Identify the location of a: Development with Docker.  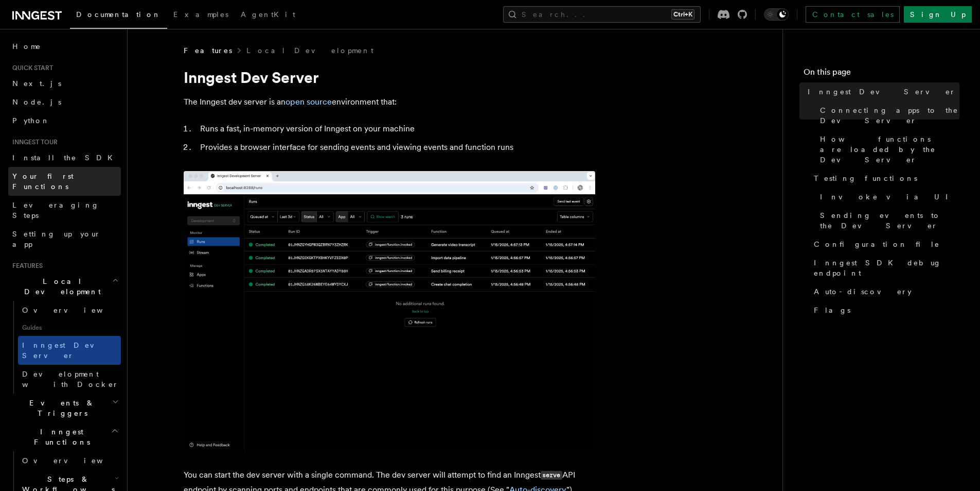
(69, 379).